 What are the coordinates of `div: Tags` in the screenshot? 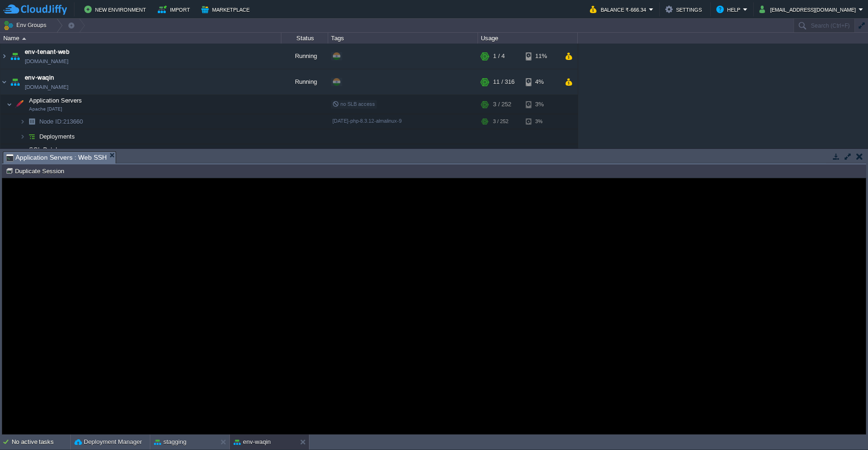 It's located at (403, 38).